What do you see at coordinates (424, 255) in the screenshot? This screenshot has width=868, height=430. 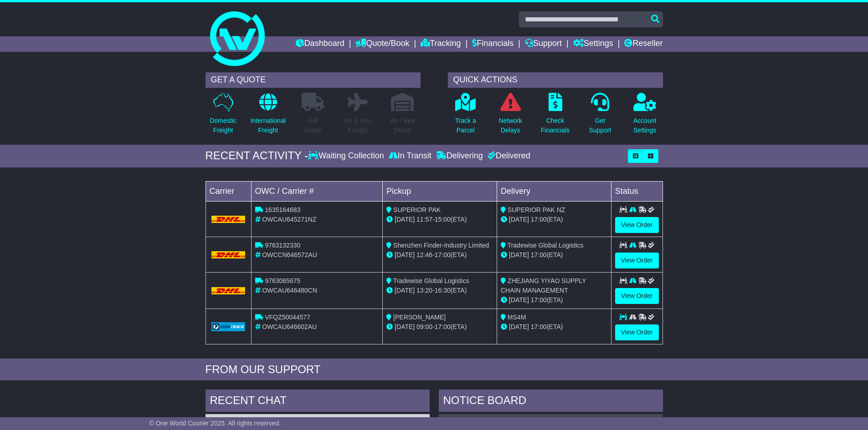 I see `span: 12:46` at bounding box center [424, 255].